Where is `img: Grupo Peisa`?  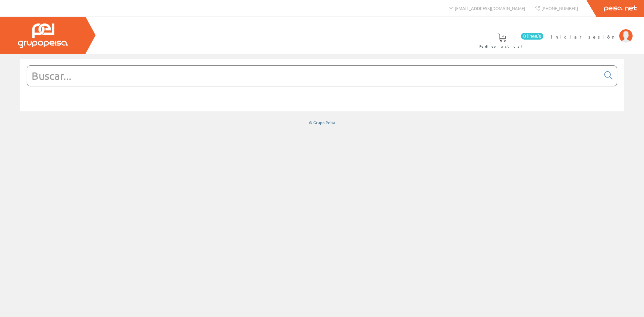 img: Grupo Peisa is located at coordinates (43, 36).